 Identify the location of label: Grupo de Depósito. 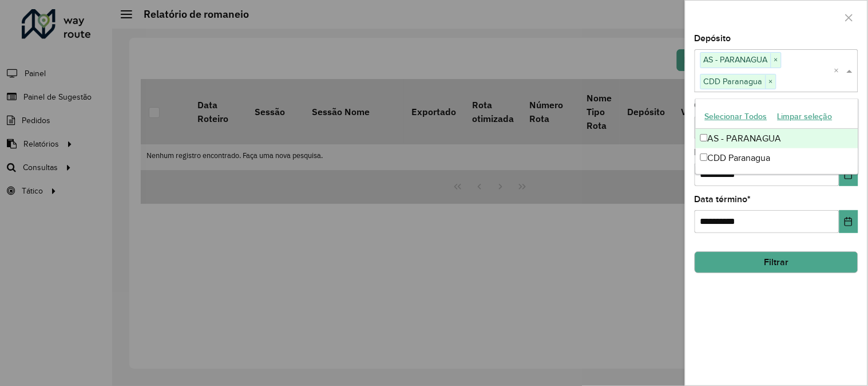
(733, 106).